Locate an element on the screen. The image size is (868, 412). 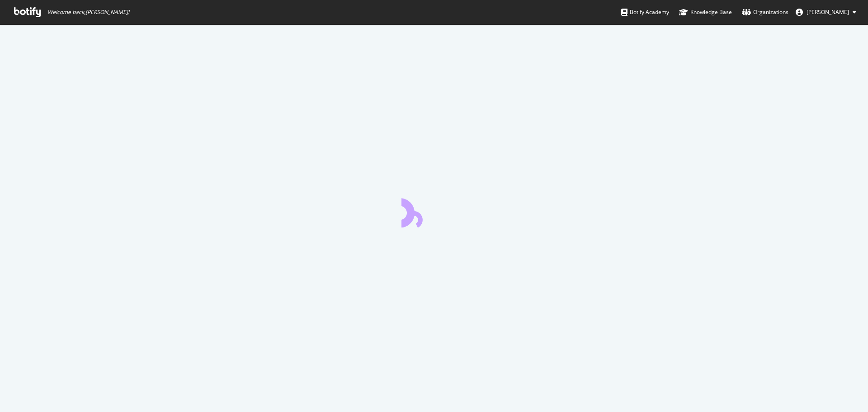
span: Steven De Moor is located at coordinates (828, 12).